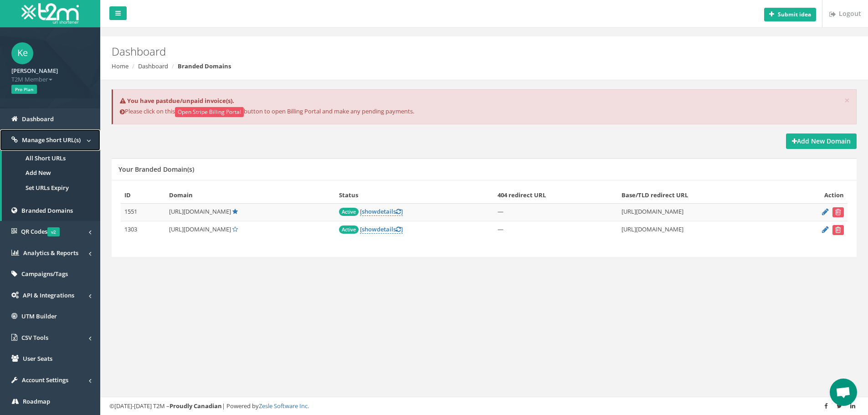 The image size is (868, 415). What do you see at coordinates (51, 158) in the screenshot?
I see `a: All Short URLs` at bounding box center [51, 158].